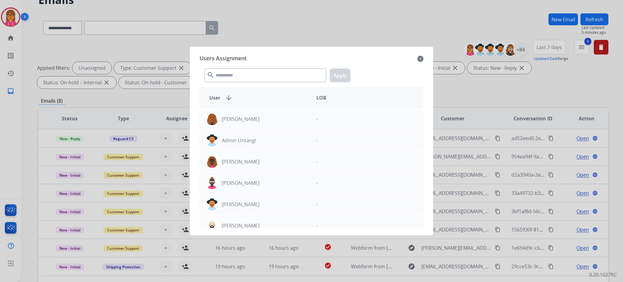 The width and height of the screenshot is (623, 282). What do you see at coordinates (210, 75) in the screenshot?
I see `mat-icon: search` at bounding box center [210, 75].